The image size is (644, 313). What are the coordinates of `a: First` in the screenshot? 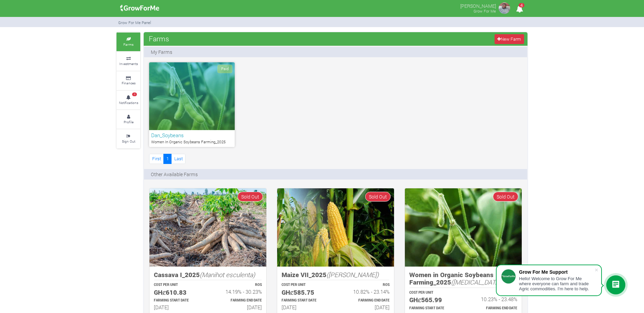 It's located at (156, 159).